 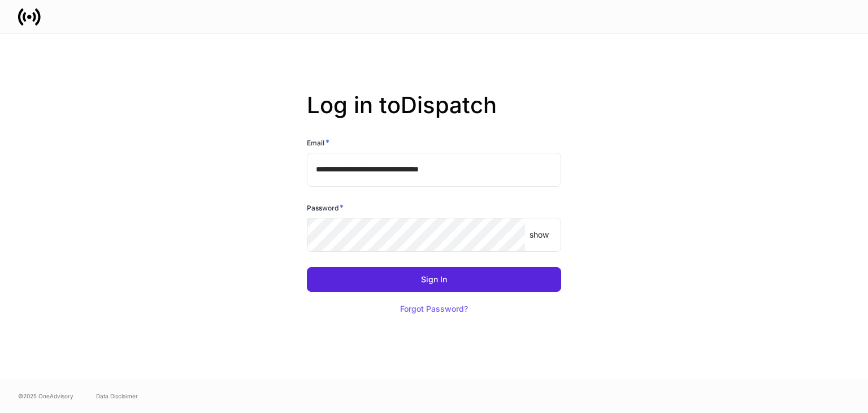 I want to click on h6: Password, so click(x=325, y=207).